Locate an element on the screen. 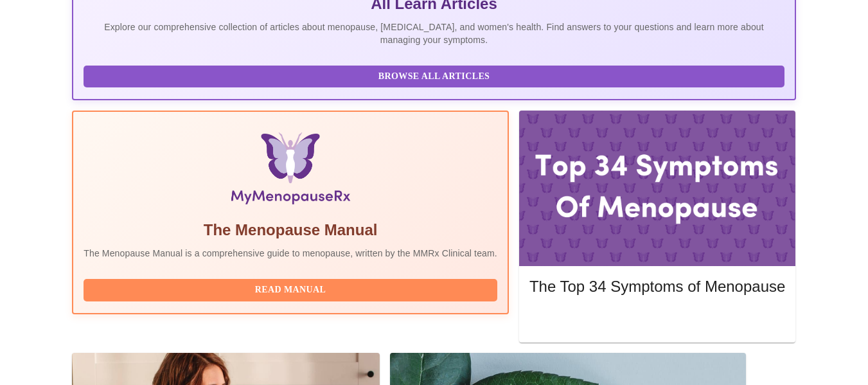 The height and width of the screenshot is (385, 868). button: Read Manual is located at coordinates (290, 290).